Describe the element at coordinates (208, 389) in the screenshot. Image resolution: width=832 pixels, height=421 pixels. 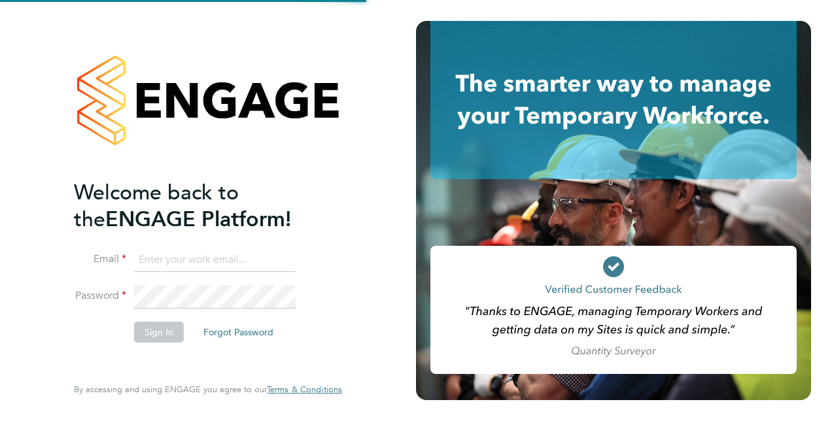
I see `span: By accessing and using ENGAGE you agree to our` at that location.